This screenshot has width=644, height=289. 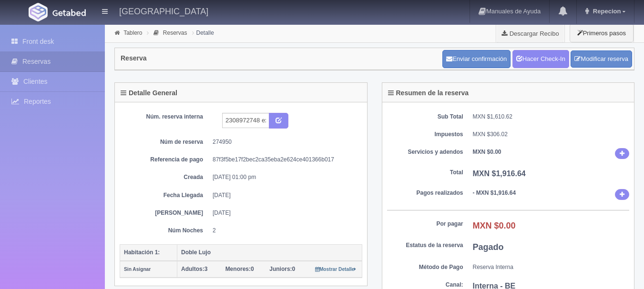 What do you see at coordinates (149, 93) in the screenshot?
I see `h4: Detalle General` at bounding box center [149, 93].